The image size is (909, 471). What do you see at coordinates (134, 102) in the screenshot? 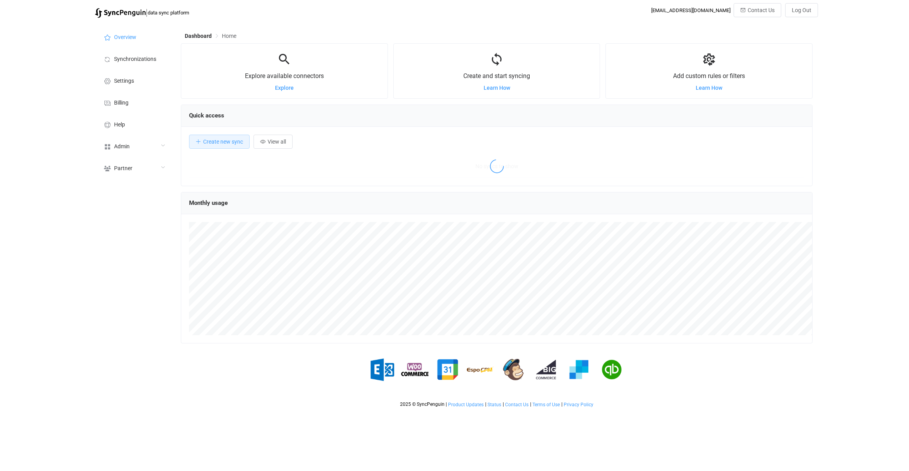
I see `a: Billing` at bounding box center [134, 102].